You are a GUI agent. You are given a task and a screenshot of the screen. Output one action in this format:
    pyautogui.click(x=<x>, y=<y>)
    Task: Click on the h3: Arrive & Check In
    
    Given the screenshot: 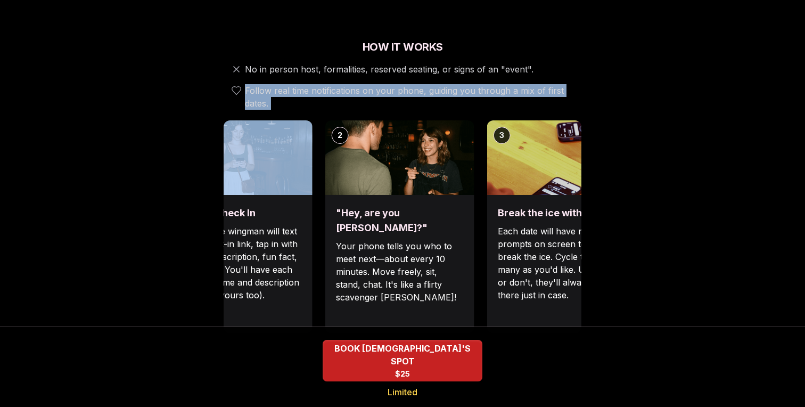 What is the action you would take?
    pyautogui.click(x=238, y=213)
    